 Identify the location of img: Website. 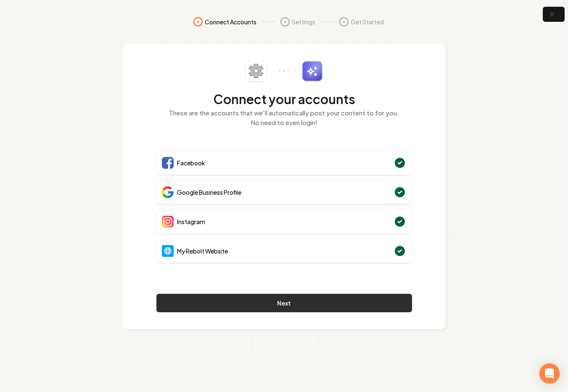
(168, 251).